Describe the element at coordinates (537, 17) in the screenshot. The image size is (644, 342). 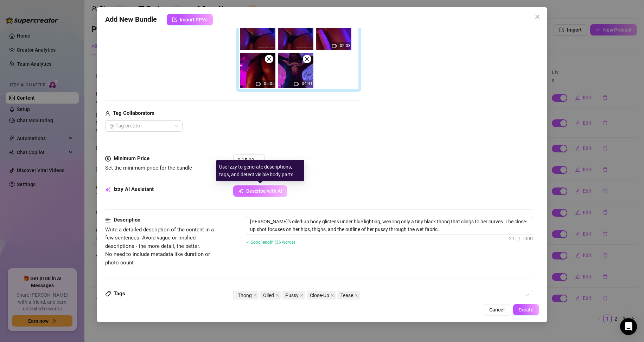
I see `button: Close` at that location.